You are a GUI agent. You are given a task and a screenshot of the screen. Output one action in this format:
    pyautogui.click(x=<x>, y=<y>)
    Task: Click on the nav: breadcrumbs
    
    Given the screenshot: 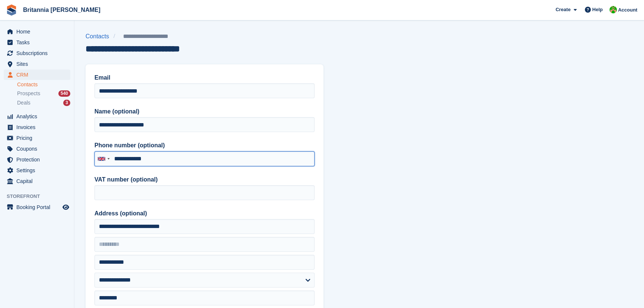 What is the action you would take?
    pyautogui.click(x=141, y=36)
    